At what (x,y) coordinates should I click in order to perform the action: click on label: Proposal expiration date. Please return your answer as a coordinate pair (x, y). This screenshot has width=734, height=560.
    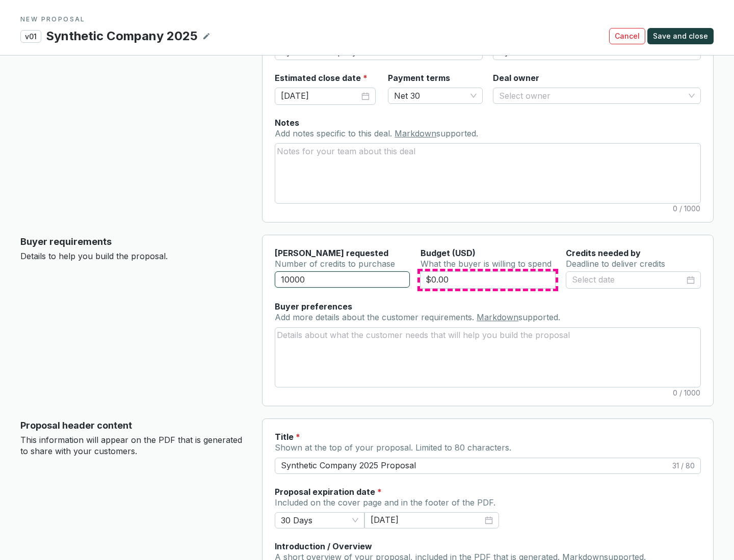
    Looking at the image, I should click on (328, 492).